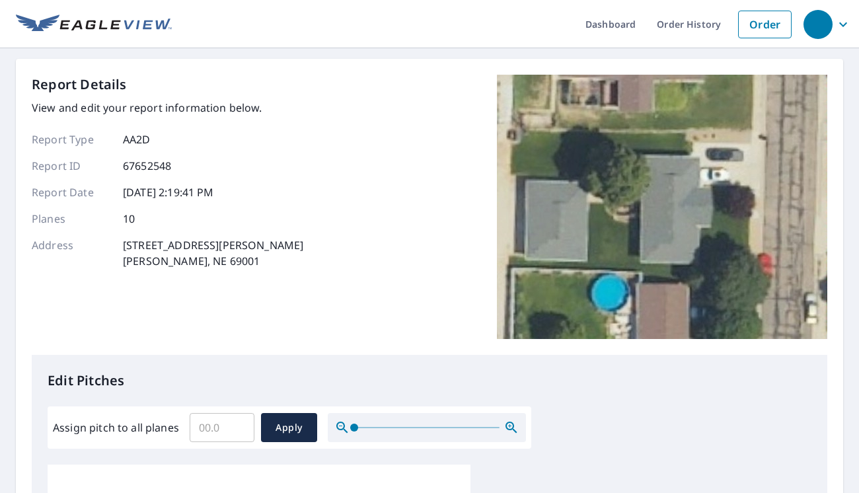  I want to click on p: Planes, so click(71, 219).